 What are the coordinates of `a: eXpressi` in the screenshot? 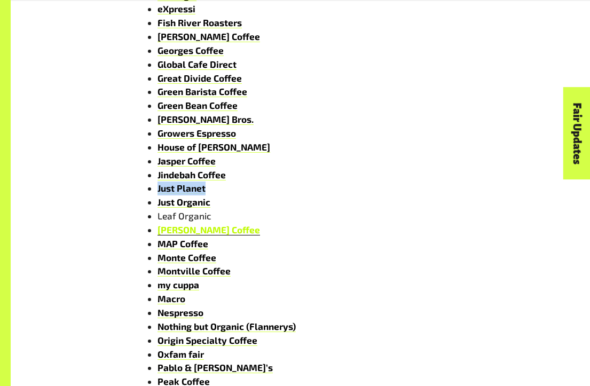 It's located at (176, 9).